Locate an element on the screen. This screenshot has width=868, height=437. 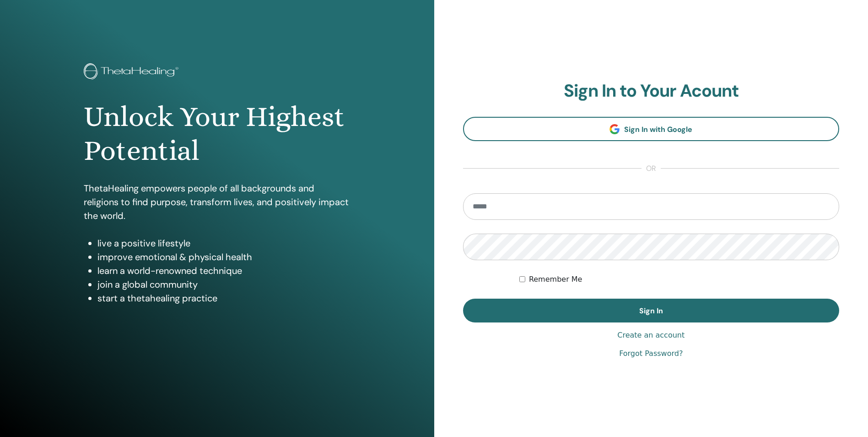
li: join a global community is located at coordinates (223, 284).